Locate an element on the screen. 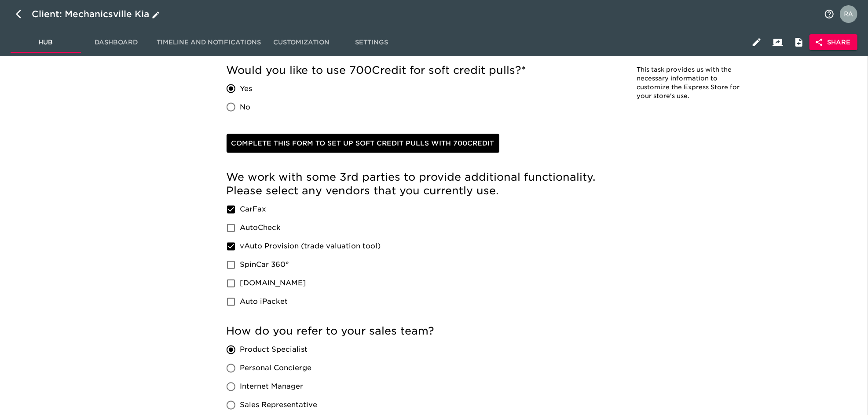 Image resolution: width=868 pixels, height=415 pixels. span: Dashboard is located at coordinates (116, 42).